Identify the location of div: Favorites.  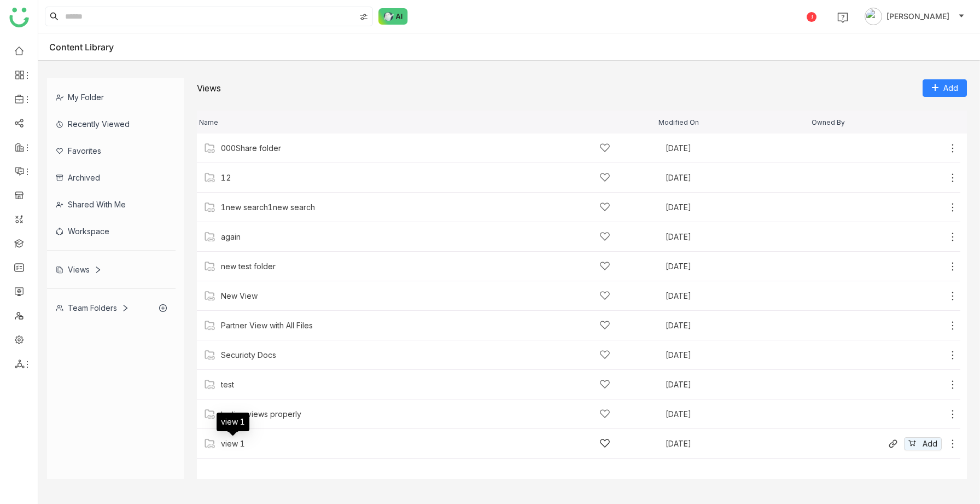
(111, 151).